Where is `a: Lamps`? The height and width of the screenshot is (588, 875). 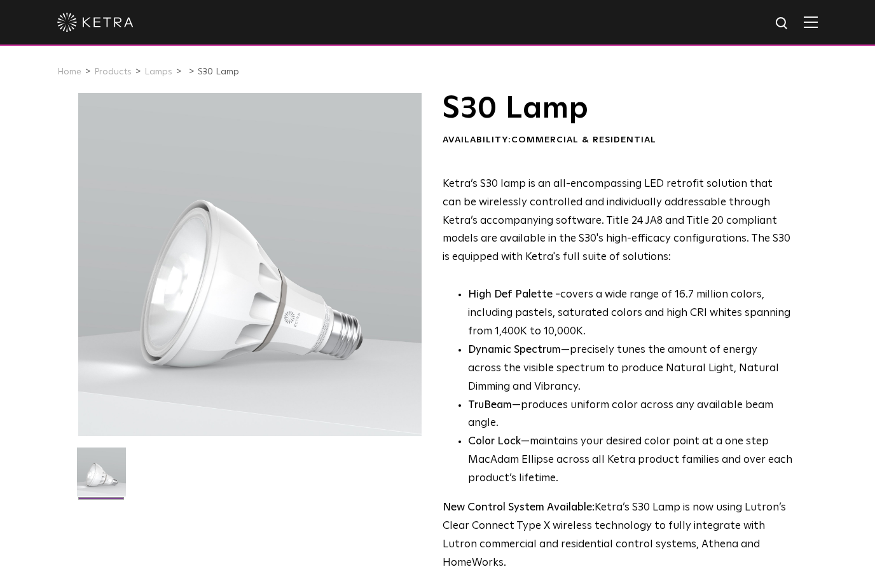 a: Lamps is located at coordinates (158, 72).